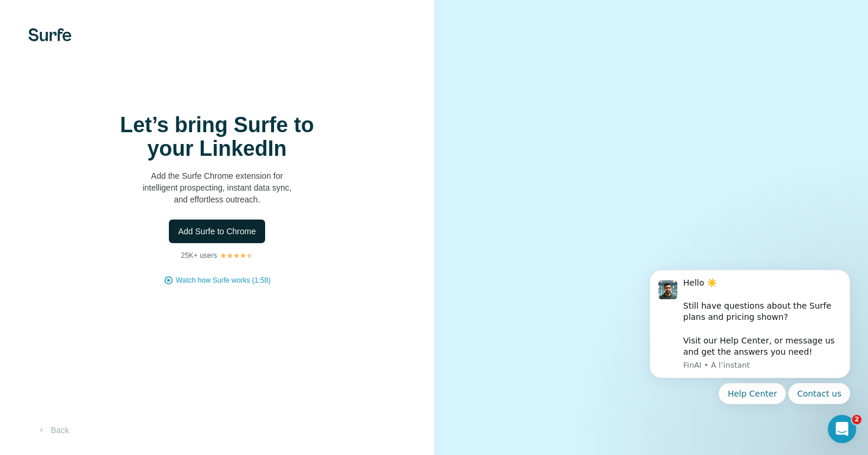  What do you see at coordinates (53, 431) in the screenshot?
I see `button: Back` at bounding box center [53, 431].